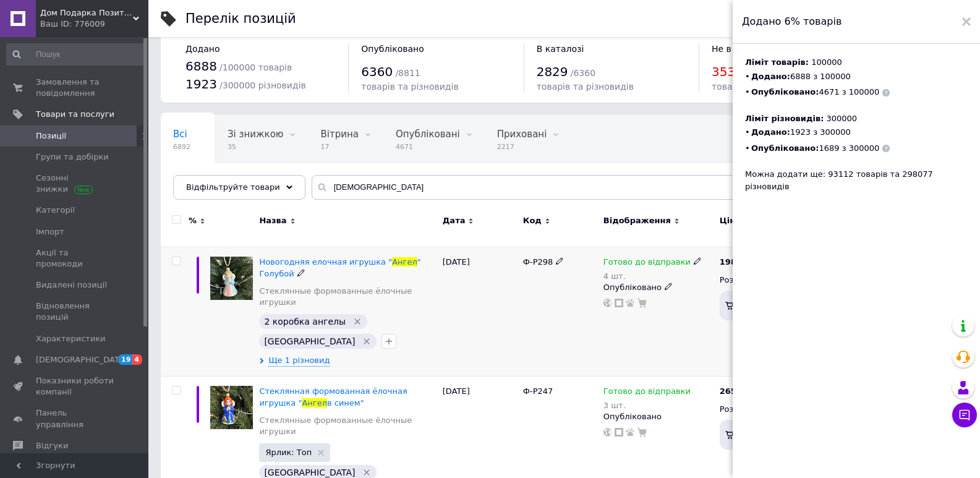 This screenshot has width=980, height=478. I want to click on span: / 100000 товарів, so click(255, 68).